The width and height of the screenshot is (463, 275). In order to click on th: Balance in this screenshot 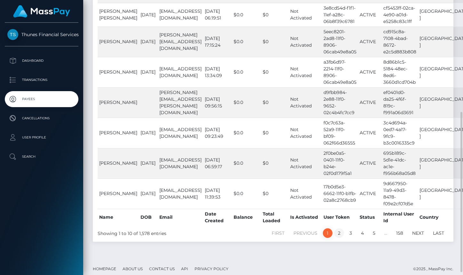, I will do `click(246, 217)`.